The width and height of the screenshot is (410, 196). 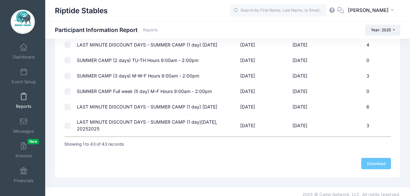 What do you see at coordinates (366, 107) in the screenshot?
I see `td: 6` at bounding box center [366, 107].